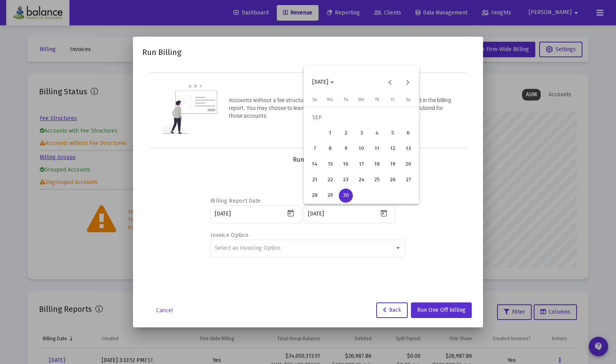 This screenshot has width=616, height=364. I want to click on button: 2025-09-14, so click(314, 164).